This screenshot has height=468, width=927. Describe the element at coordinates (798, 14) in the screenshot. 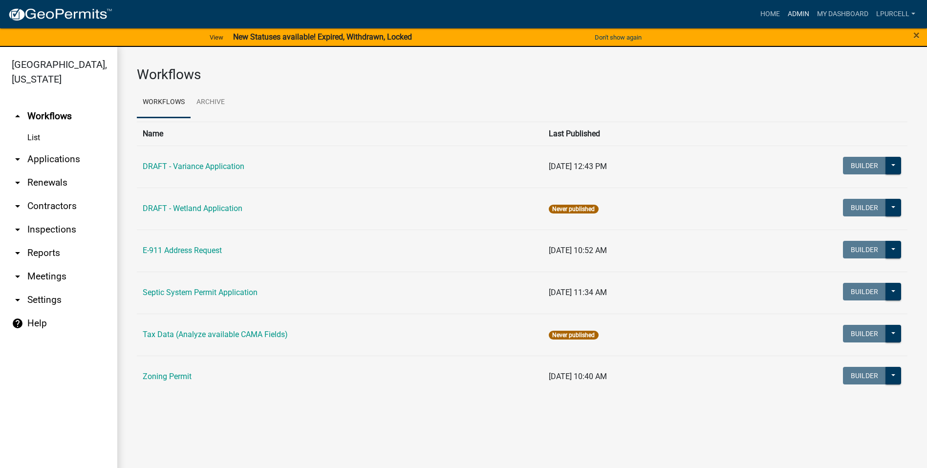

I see `a: Admin` at that location.